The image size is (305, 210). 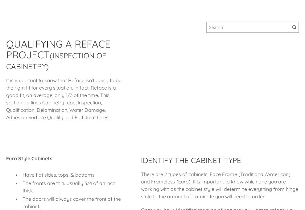 What do you see at coordinates (73, 175) in the screenshot?
I see `li: Have flat sides, tops, & bottoms.` at bounding box center [73, 175].